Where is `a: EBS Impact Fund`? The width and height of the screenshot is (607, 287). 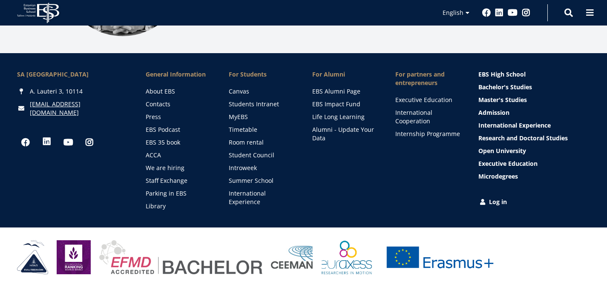
a: EBS Impact Fund is located at coordinates (345, 104).